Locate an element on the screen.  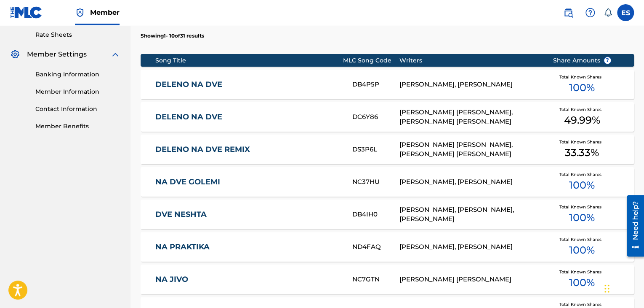
div: DB4P5P is located at coordinates (376, 84).